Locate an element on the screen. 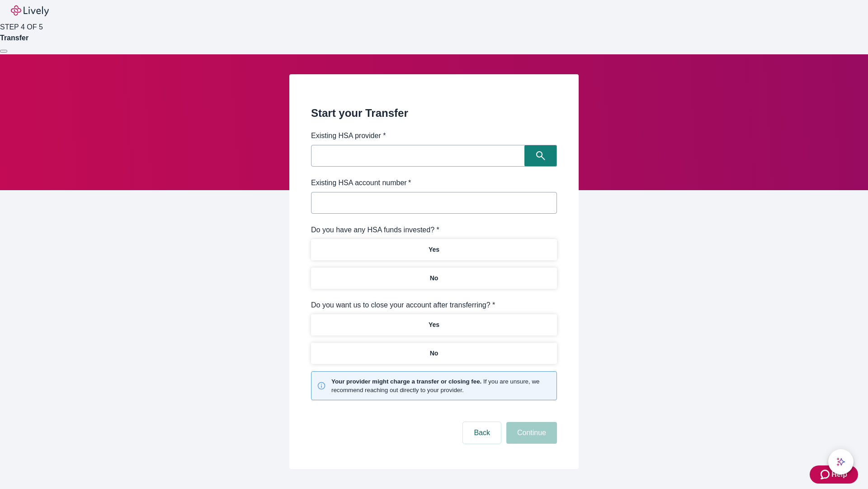  label: Do you have any HSA funds invested? * is located at coordinates (375, 230).